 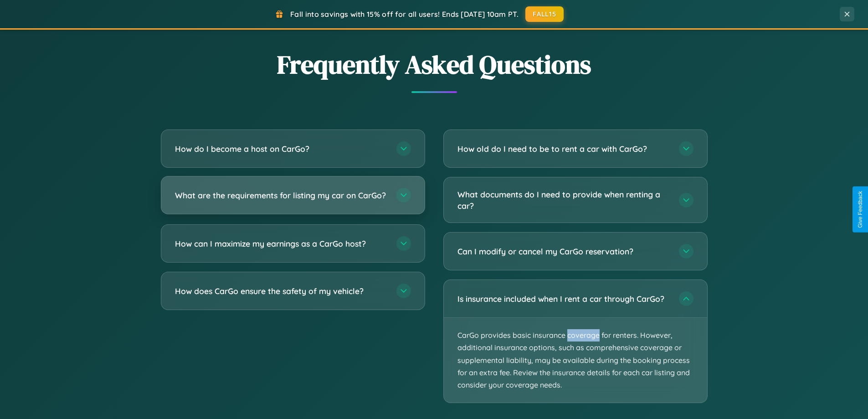 What do you see at coordinates (544, 14) in the screenshot?
I see `button: FALL15` at bounding box center [544, 14].